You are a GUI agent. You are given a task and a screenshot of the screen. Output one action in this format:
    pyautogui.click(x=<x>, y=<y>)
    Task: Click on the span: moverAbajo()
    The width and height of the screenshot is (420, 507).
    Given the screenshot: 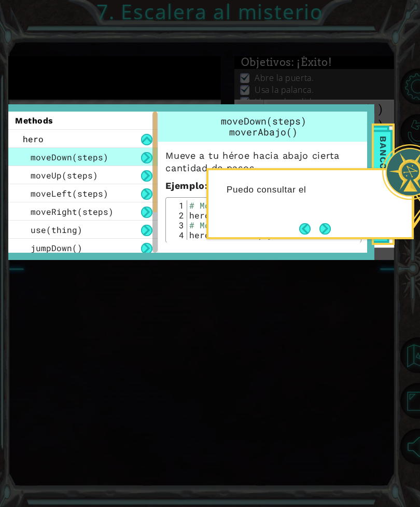 What is the action you would take?
    pyautogui.click(x=264, y=131)
    